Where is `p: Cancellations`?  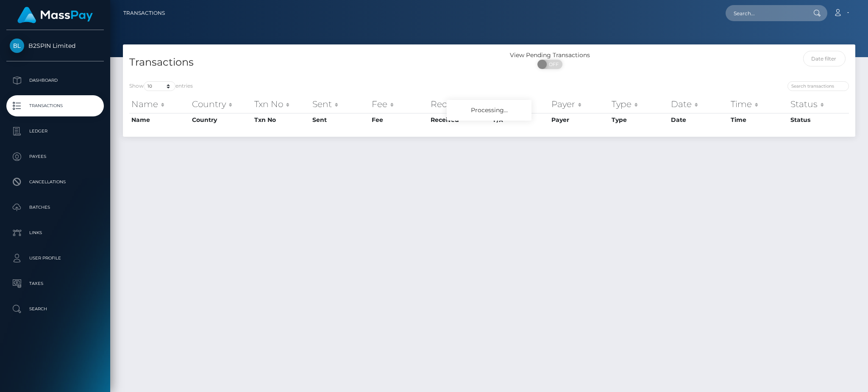 p: Cancellations is located at coordinates (55, 182).